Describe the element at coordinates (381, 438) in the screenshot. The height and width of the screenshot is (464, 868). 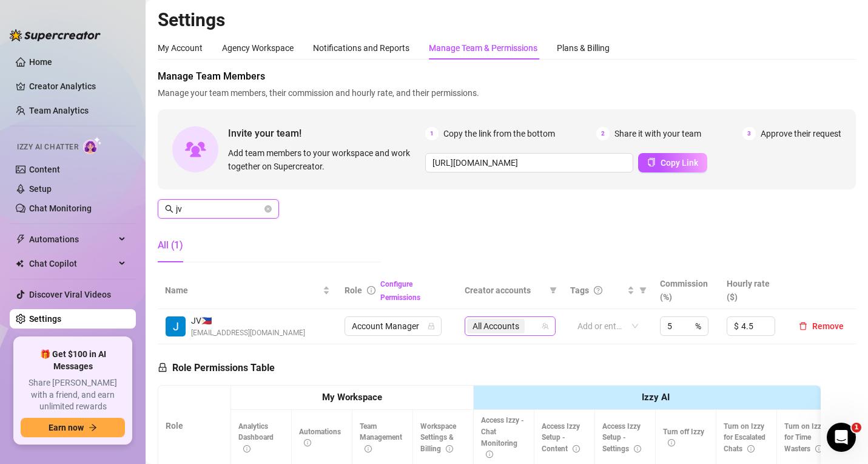
I see `span: Team Management` at that location.